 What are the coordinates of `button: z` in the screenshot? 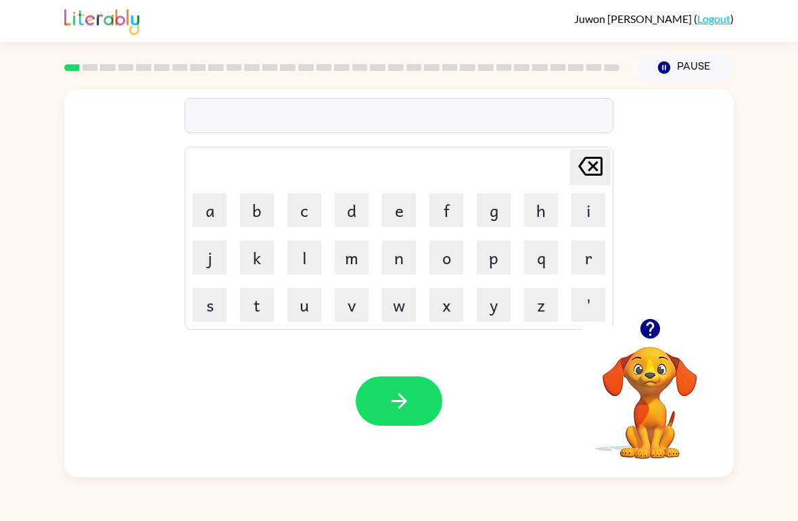 It's located at (541, 305).